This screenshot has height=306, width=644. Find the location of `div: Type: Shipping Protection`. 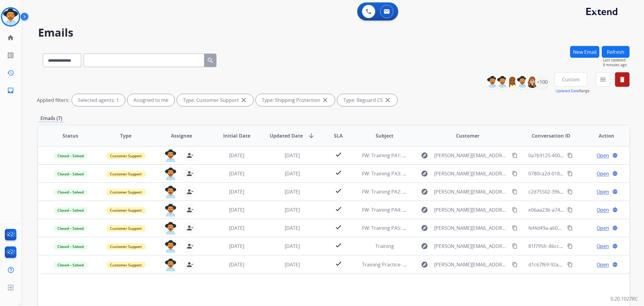

div: Type: Shipping Protection is located at coordinates (295, 100).